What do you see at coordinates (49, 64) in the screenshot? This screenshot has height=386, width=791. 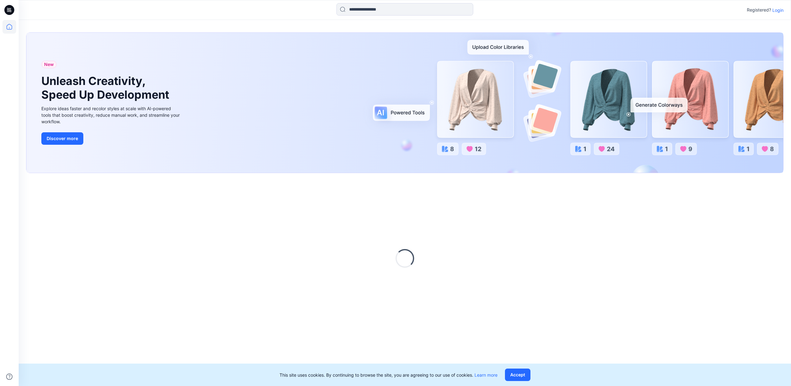 I see `span: New` at bounding box center [49, 64].